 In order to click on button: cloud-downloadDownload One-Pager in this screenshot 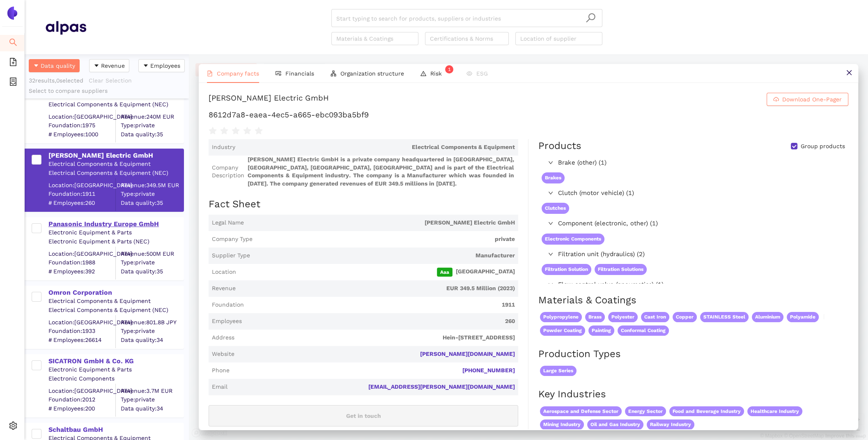, I will do `click(807, 100)`.